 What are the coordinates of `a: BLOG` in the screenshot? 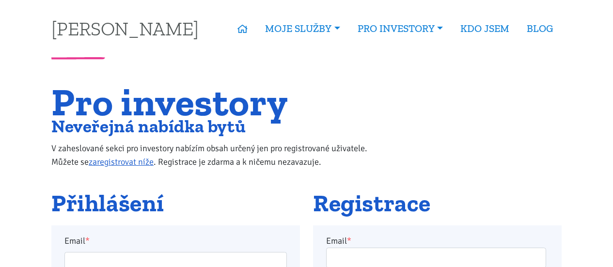 It's located at (540, 29).